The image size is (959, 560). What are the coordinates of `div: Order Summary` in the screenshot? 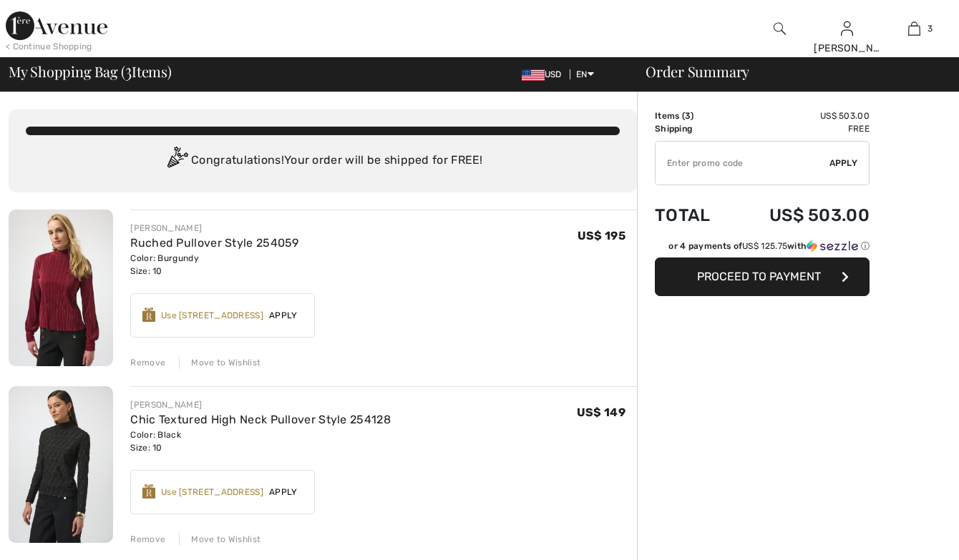 It's located at (789, 71).